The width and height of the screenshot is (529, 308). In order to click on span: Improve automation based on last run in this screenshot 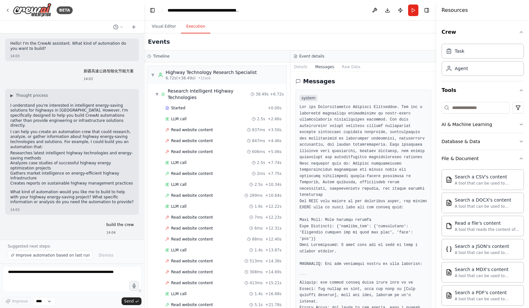, I will do `click(53, 255)`.